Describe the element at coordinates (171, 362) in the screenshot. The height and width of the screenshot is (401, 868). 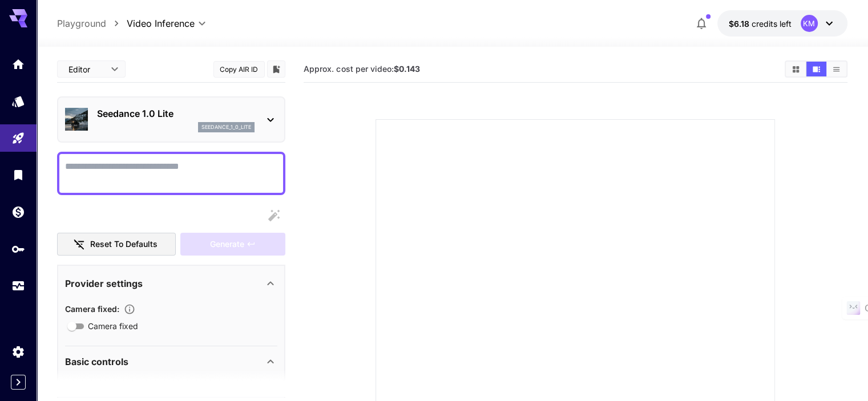
I see `div: Basic controls` at that location.